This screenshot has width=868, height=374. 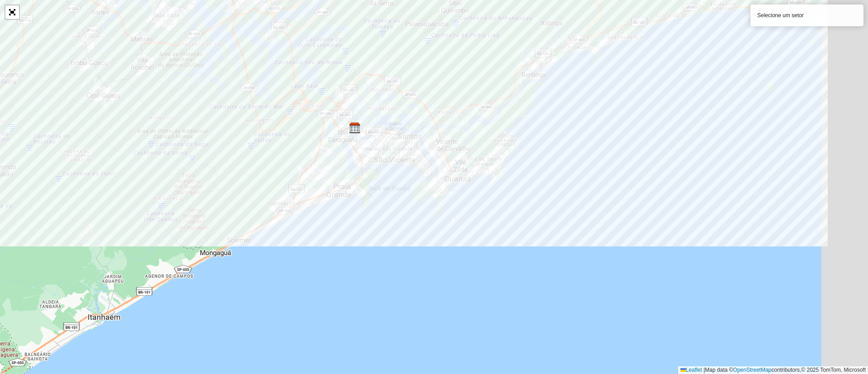 I want to click on a: Leaflet, so click(x=691, y=370).